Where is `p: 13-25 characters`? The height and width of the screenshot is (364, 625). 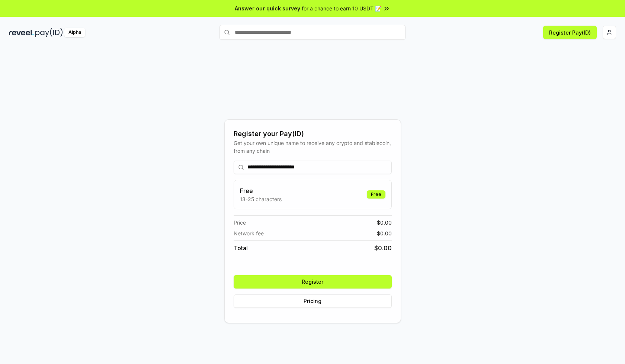
p: 13-25 characters is located at coordinates (261, 199).